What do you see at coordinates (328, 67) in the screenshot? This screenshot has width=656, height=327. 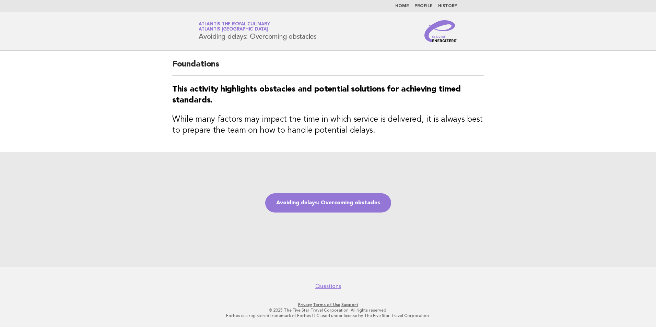 I see `h2: Foundations` at bounding box center [328, 67].